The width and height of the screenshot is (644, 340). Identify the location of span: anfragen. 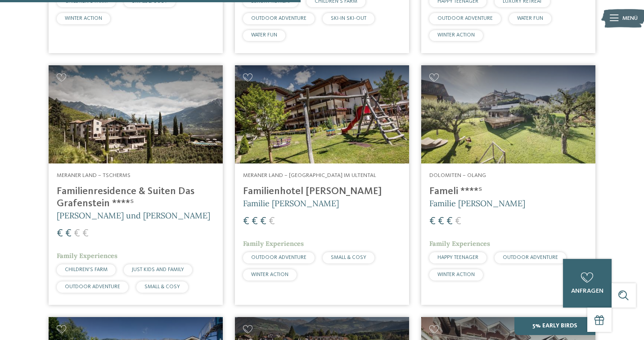
(588, 291).